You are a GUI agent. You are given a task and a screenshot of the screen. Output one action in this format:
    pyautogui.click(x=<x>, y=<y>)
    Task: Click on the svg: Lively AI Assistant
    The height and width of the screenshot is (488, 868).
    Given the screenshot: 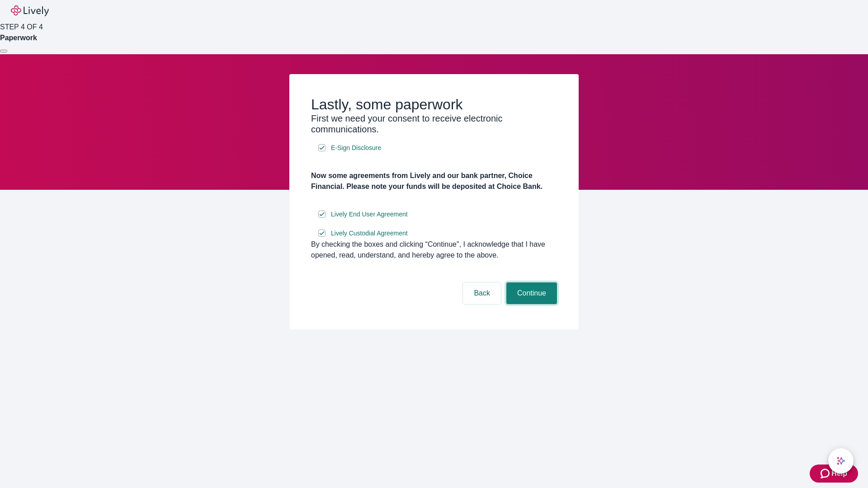 What is the action you would take?
    pyautogui.click(x=841, y=461)
    